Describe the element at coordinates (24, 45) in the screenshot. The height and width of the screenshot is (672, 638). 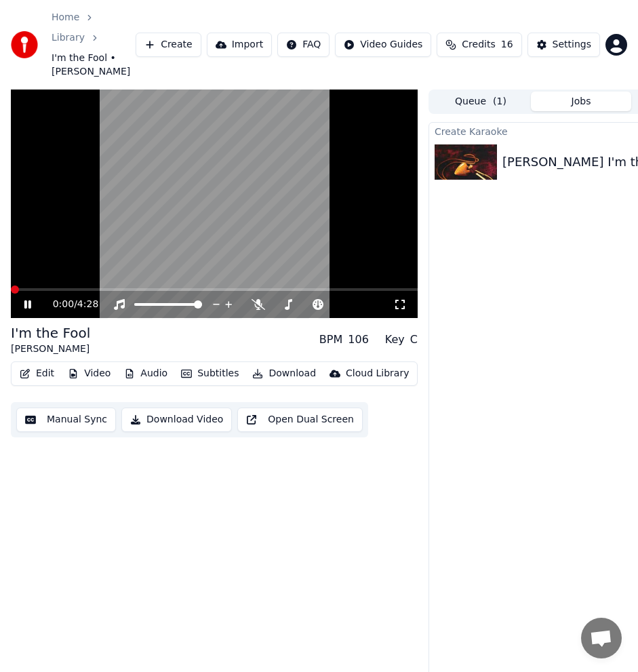
I see `img: youka` at that location.